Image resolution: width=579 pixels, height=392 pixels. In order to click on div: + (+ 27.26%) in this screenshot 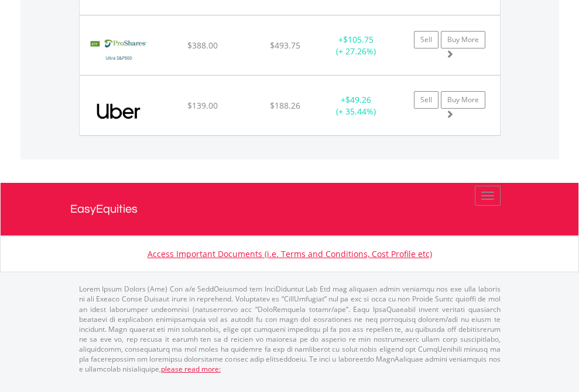, I will do `click(355, 46)`.